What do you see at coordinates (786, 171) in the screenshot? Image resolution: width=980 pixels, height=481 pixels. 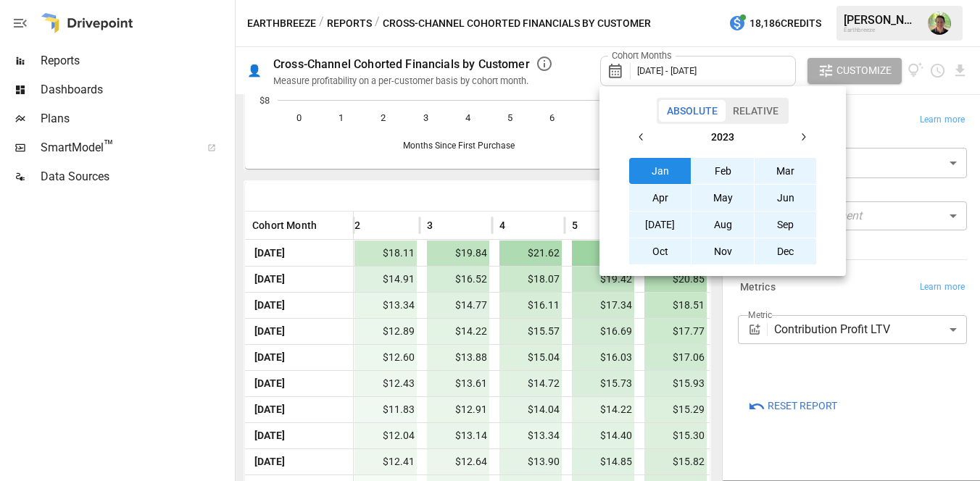 I see `button: Mar` at bounding box center [786, 171].